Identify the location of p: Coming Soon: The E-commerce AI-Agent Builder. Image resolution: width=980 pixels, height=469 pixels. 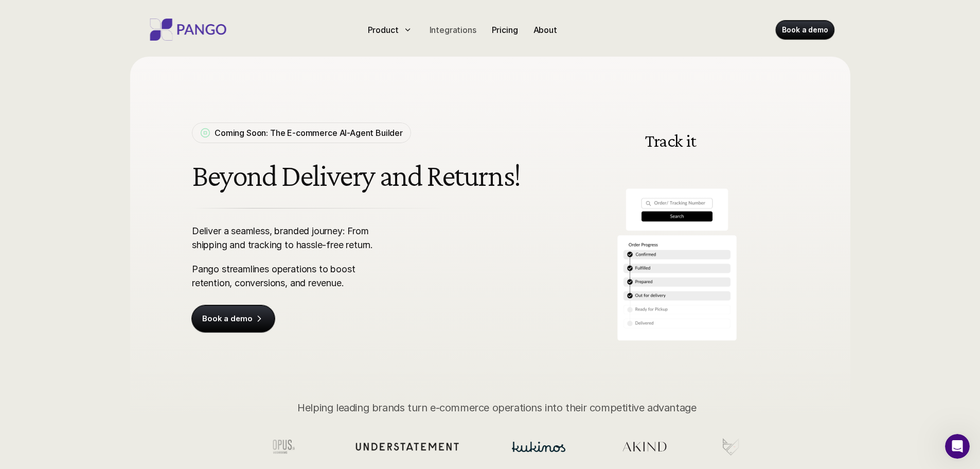
(309, 132).